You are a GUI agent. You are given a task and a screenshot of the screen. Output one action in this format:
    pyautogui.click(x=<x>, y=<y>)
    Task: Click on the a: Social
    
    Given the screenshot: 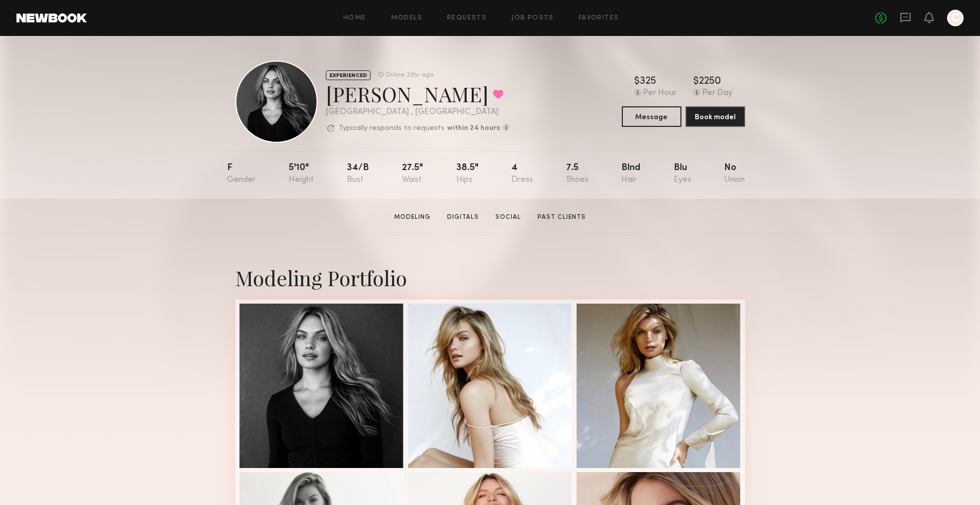 What is the action you would take?
    pyautogui.click(x=509, y=217)
    